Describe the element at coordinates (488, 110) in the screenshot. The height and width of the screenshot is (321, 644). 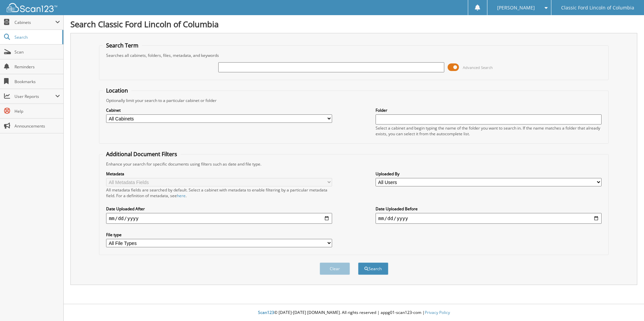
I see `label: Folder` at that location.